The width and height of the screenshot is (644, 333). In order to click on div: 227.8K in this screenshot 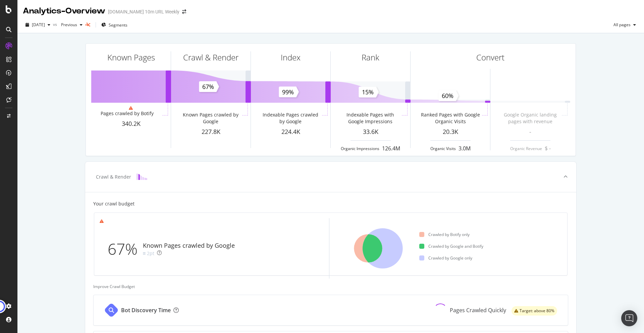, I will do `click(211, 132)`.